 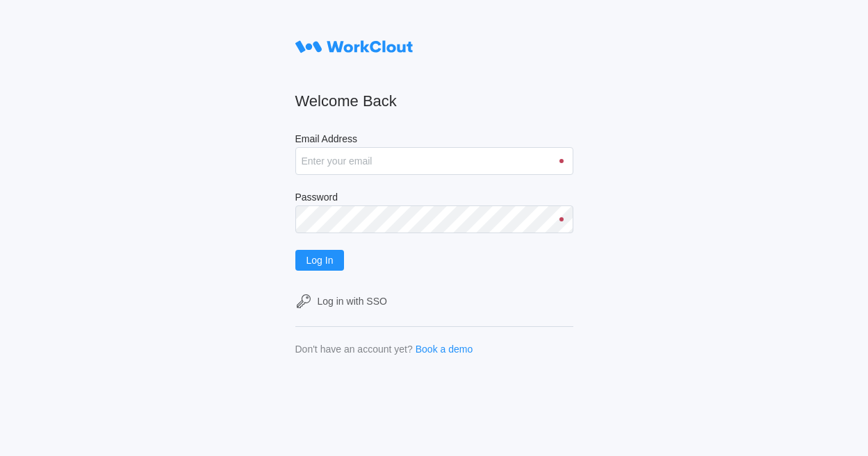 I want to click on label: Password, so click(x=434, y=198).